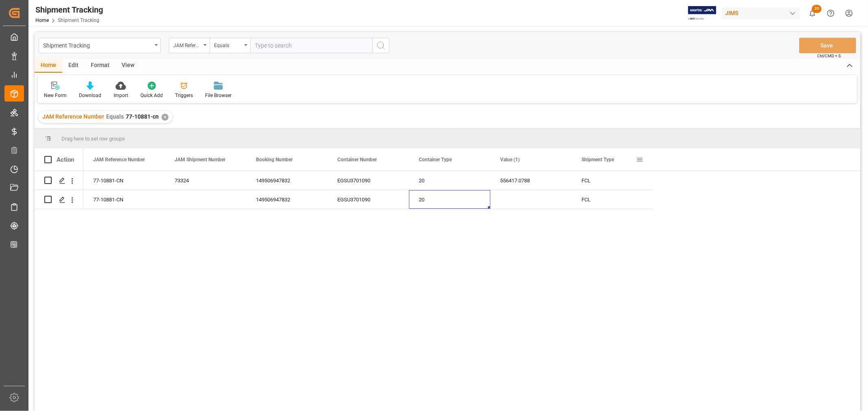 The height and width of the screenshot is (411, 868). What do you see at coordinates (381, 45) in the screenshot?
I see `button: search button` at bounding box center [381, 45].